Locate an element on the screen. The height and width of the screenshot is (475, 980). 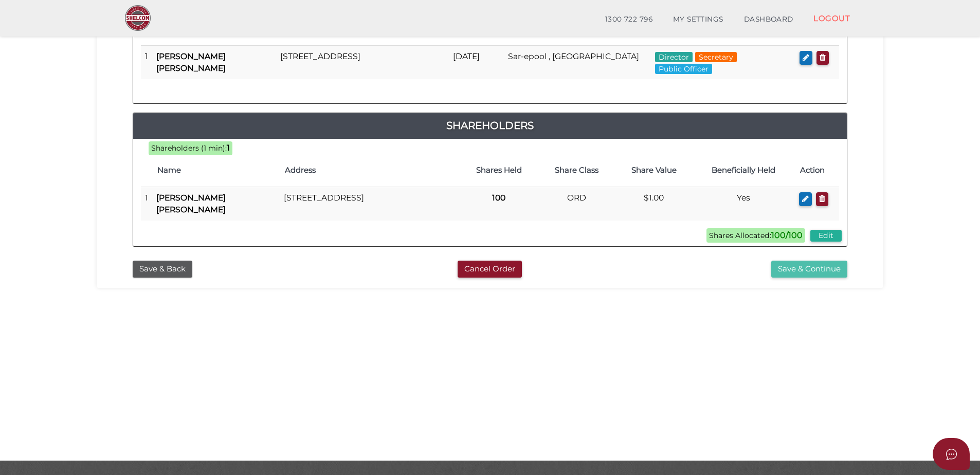
h4: Beneficially Held is located at coordinates (743, 170).